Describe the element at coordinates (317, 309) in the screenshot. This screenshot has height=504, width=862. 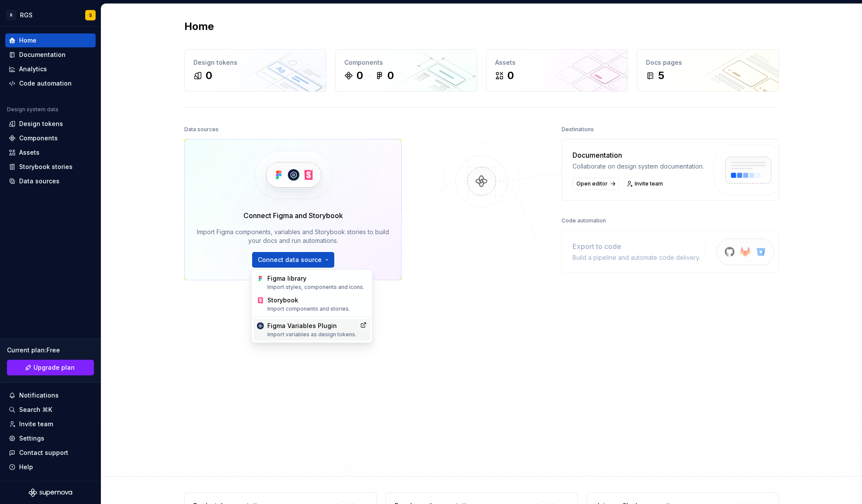
I see `div: Import components and stories.` at that location.